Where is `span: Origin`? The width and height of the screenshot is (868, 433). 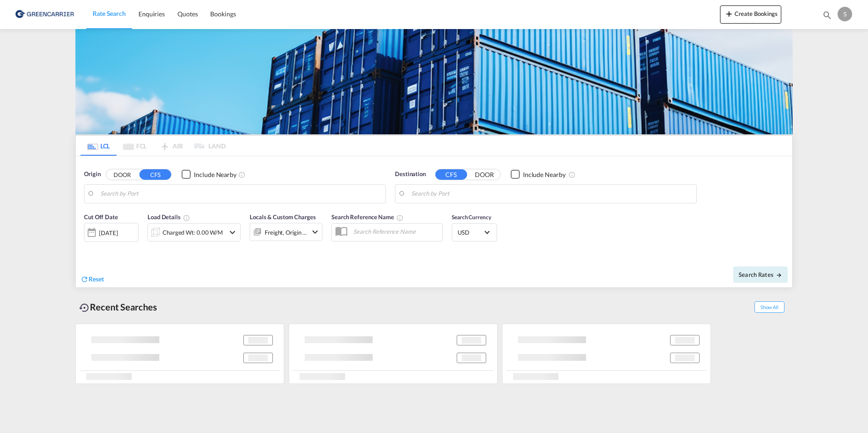
span: Origin is located at coordinates (92, 174).